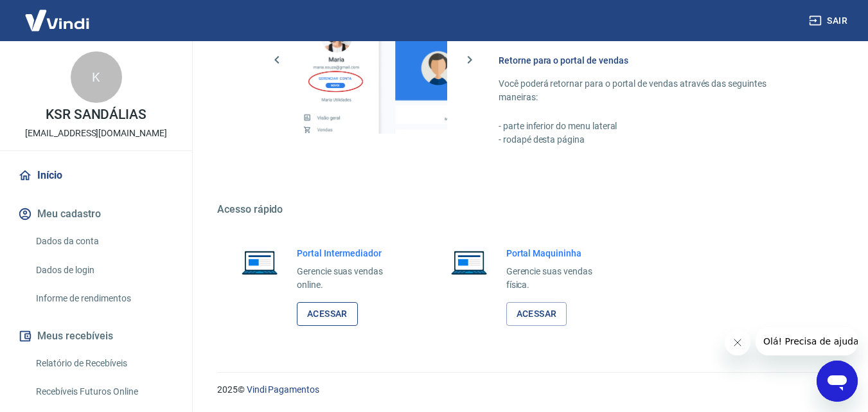  What do you see at coordinates (103, 298) in the screenshot?
I see `a: Informe de rendimentos` at bounding box center [103, 298].